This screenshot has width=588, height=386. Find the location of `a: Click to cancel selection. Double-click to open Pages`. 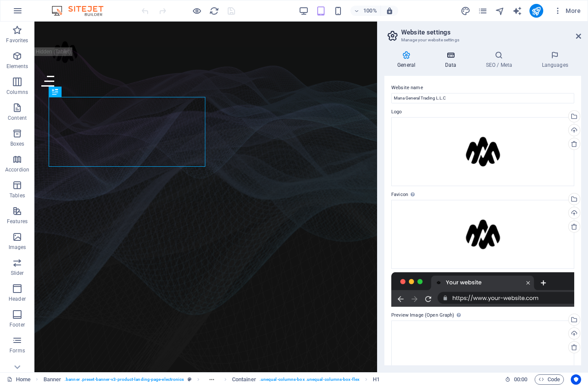

a: Click to cancel selection. Double-click to open Pages is located at coordinates (19, 380).